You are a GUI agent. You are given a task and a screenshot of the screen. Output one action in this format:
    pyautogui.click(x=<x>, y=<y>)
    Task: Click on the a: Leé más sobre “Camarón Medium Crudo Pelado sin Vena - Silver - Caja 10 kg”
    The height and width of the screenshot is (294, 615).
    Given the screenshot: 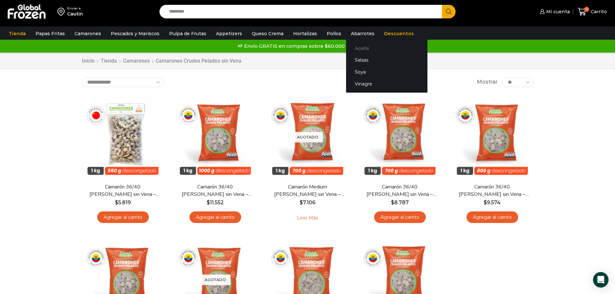 What is the action you would take?
    pyautogui.click(x=307, y=218)
    